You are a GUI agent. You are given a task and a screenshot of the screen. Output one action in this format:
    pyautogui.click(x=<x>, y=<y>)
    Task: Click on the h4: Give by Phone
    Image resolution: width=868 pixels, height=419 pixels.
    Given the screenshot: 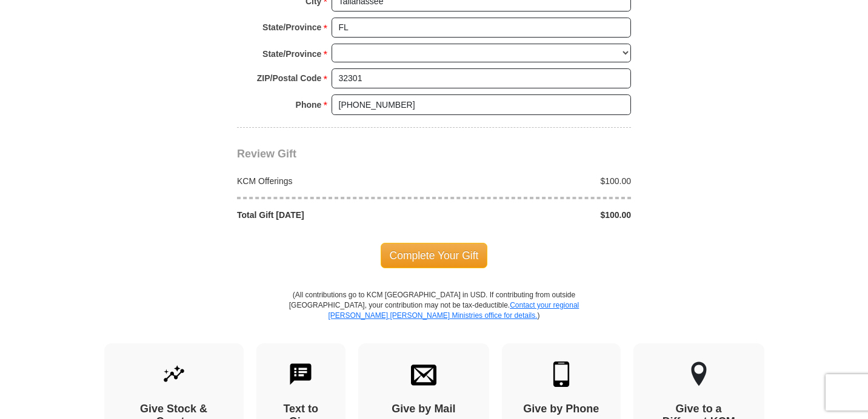 What is the action you would take?
    pyautogui.click(x=562, y=410)
    